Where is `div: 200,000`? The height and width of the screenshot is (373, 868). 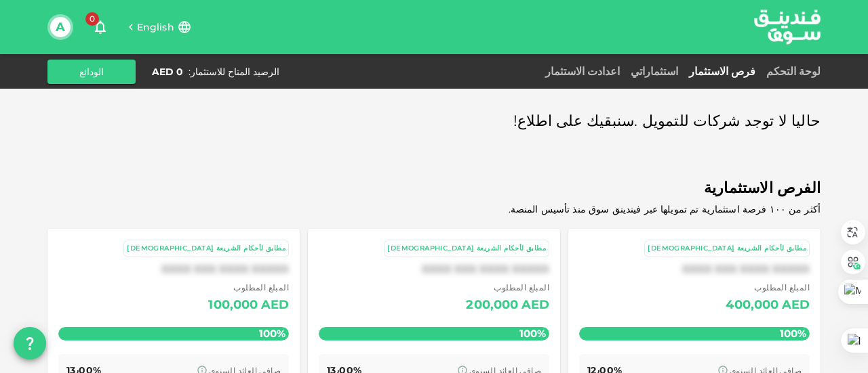
div: 200,000 is located at coordinates (492, 306).